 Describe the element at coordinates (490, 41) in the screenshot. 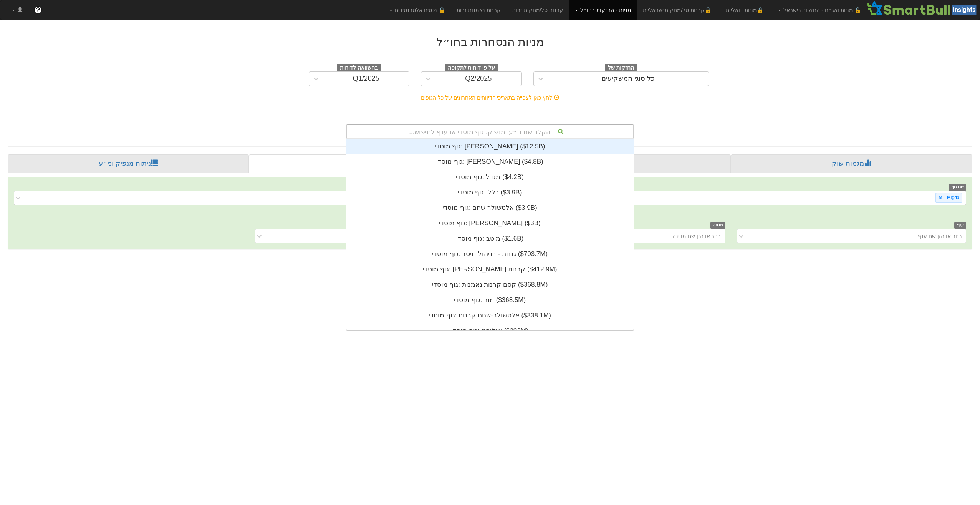

I see `h2: מניות הנסחרות בחו״ל` at that location.